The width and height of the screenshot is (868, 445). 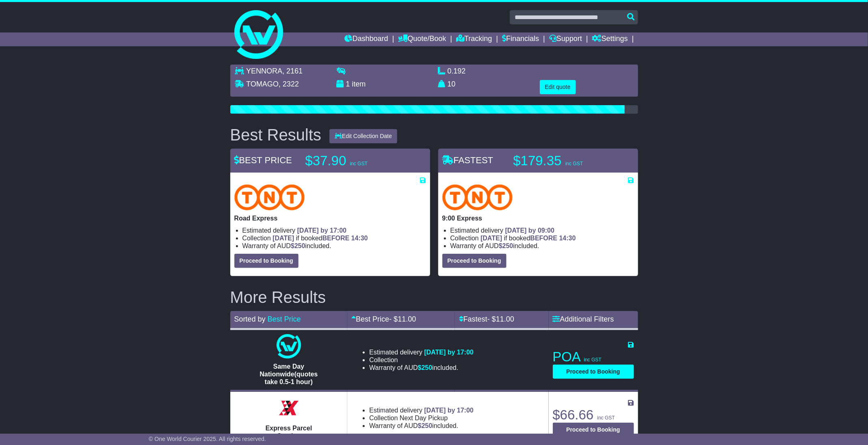 I want to click on span: Sorted by, so click(x=249, y=319).